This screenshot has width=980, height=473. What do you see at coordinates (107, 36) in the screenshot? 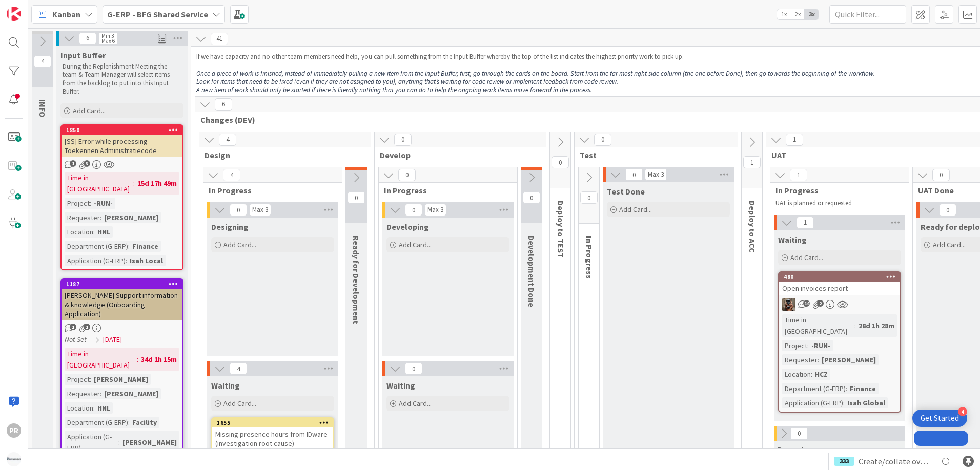
I see `div: Min 3` at bounding box center [107, 36].